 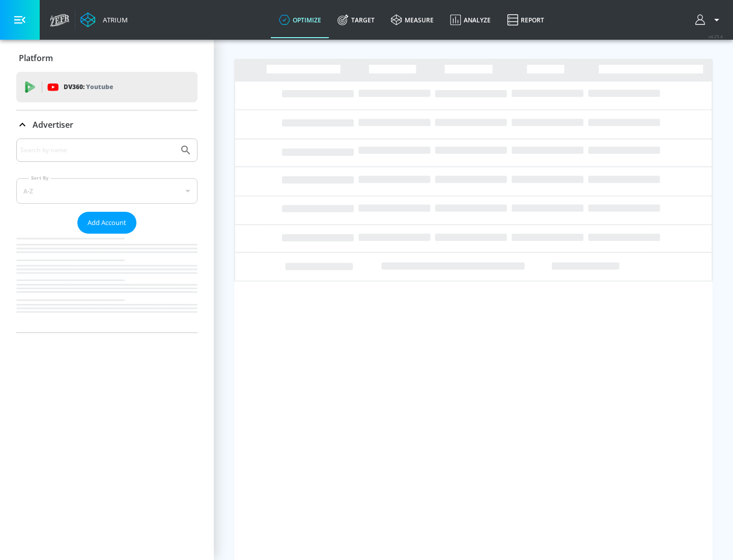 I want to click on a: Report, so click(x=525, y=19).